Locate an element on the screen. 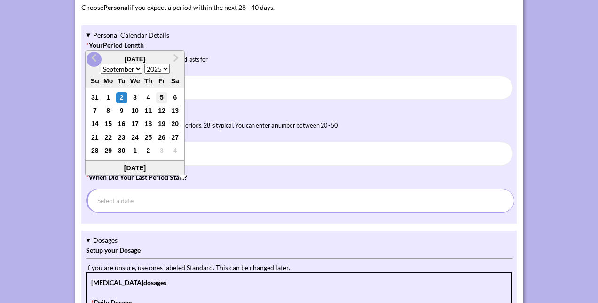  button: Next Month is located at coordinates (176, 59).